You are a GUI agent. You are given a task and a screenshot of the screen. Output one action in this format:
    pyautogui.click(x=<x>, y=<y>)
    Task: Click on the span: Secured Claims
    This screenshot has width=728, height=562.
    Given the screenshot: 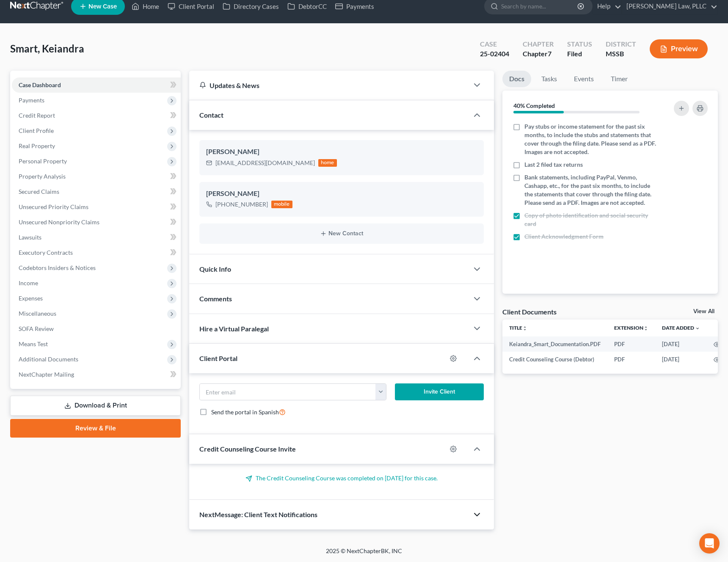 What is the action you would take?
    pyautogui.click(x=39, y=191)
    